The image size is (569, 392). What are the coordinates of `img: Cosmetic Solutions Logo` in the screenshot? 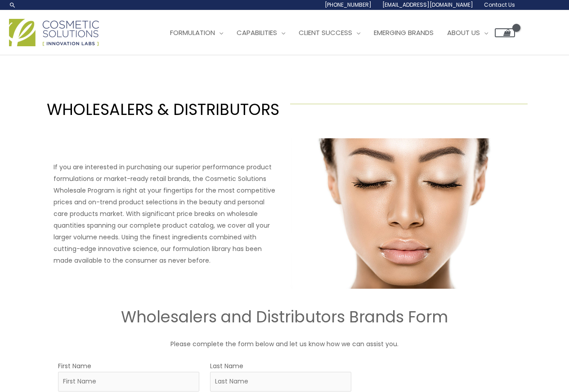 It's located at (54, 32).